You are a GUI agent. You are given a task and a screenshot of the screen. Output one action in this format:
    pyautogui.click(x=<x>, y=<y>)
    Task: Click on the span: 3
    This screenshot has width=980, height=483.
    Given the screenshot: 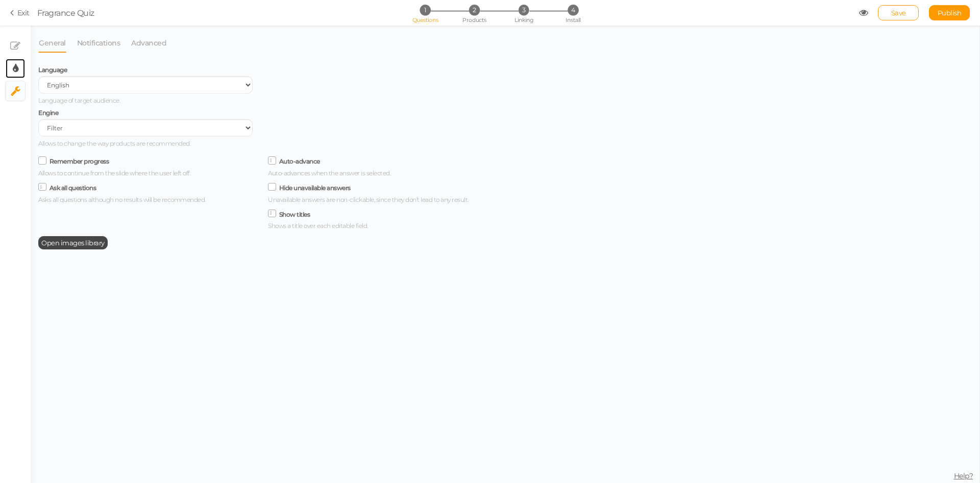 What is the action you would take?
    pyautogui.click(x=524, y=10)
    